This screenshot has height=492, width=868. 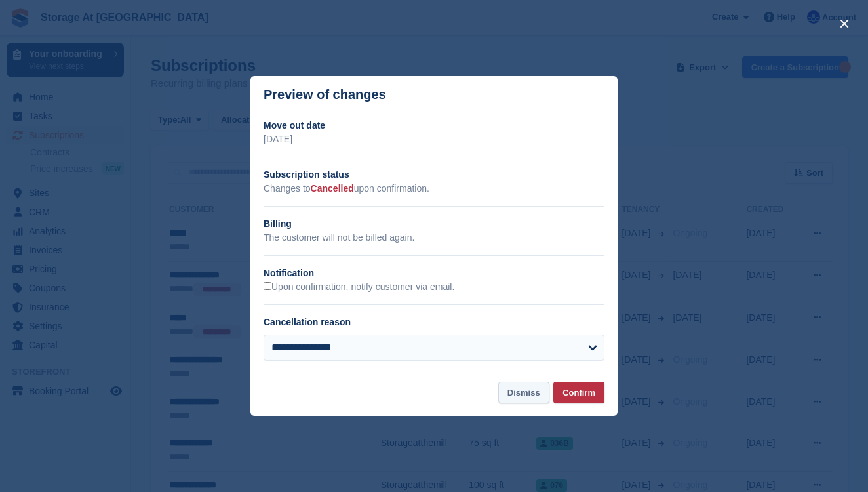 I want to click on p: Preview of changes, so click(x=325, y=94).